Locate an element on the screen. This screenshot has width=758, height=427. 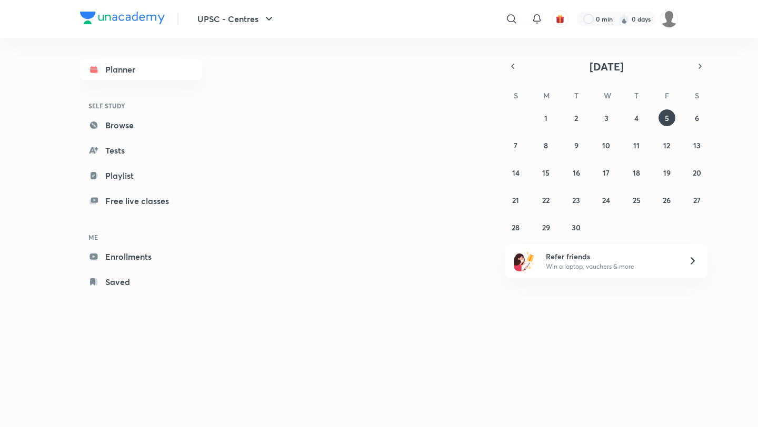
abbr: September 10, 2025 is located at coordinates (606, 145).